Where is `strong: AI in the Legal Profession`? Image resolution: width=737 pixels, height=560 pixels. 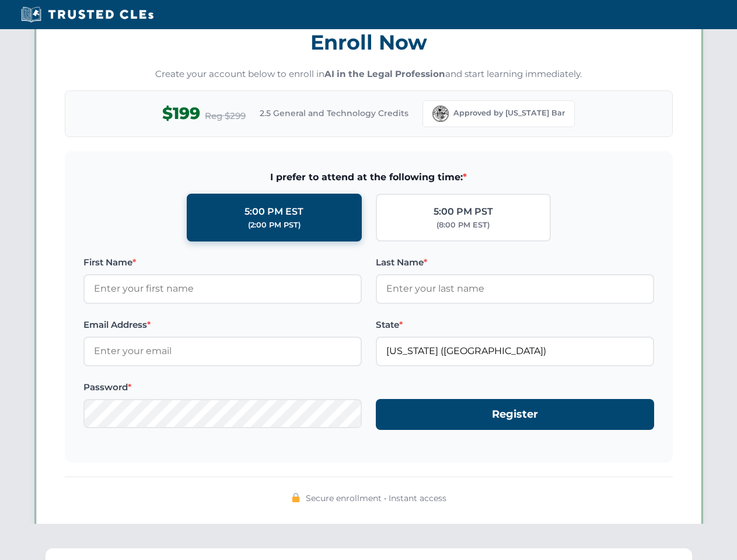 strong: AI in the Legal Profession is located at coordinates (385, 74).